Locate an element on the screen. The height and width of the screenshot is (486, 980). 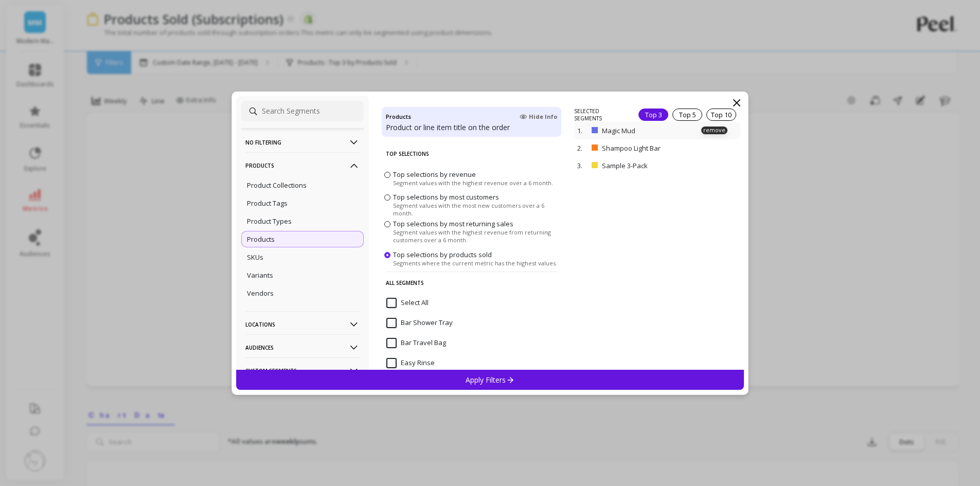
p: Magic Mud is located at coordinates (644, 131).